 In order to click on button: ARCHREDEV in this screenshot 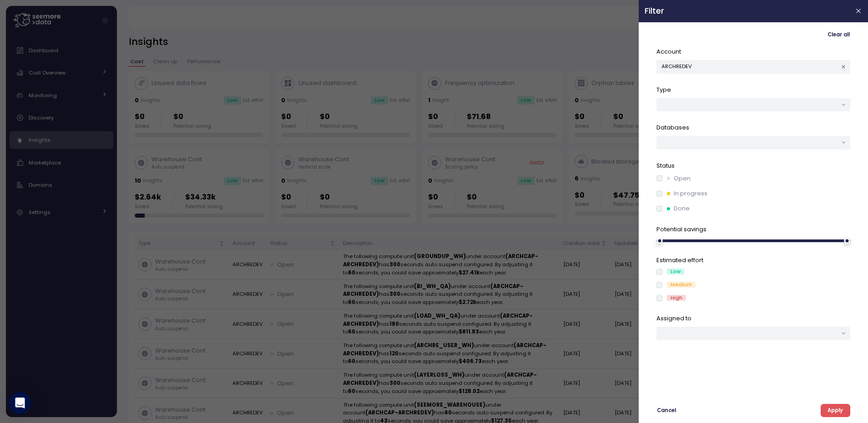, I will do `click(753, 67)`.